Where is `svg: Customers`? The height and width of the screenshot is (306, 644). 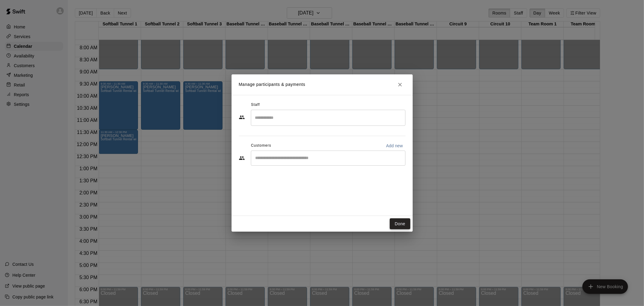
svg: Customers is located at coordinates (242, 158).